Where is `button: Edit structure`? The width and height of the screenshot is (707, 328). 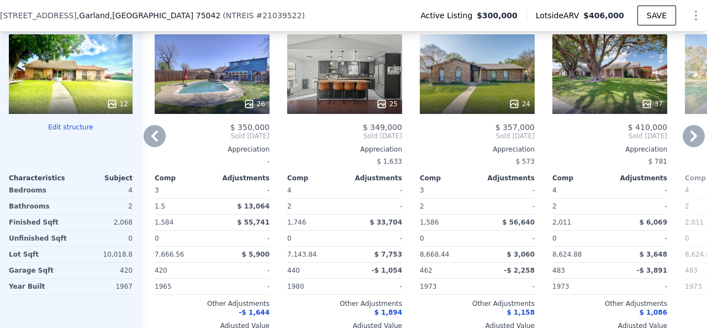 button: Edit structure is located at coordinates (71, 127).